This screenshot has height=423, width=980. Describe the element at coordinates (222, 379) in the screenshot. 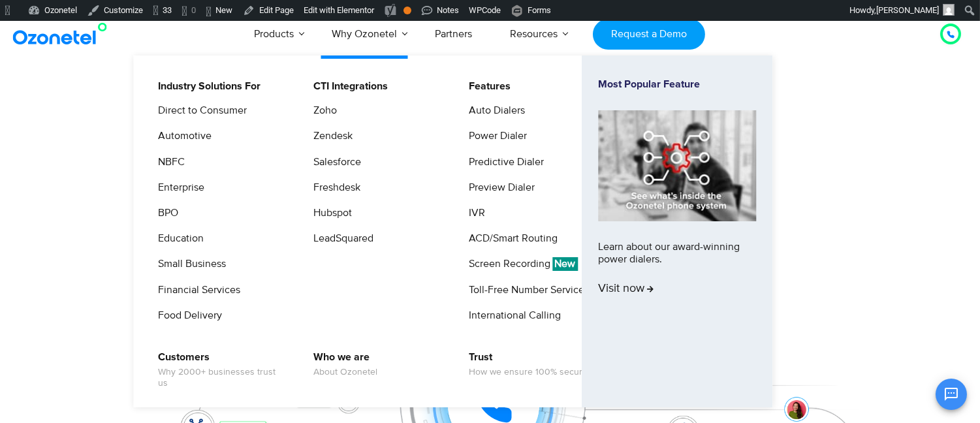

I see `span: Why 2000+ businesses trust us` at that location.